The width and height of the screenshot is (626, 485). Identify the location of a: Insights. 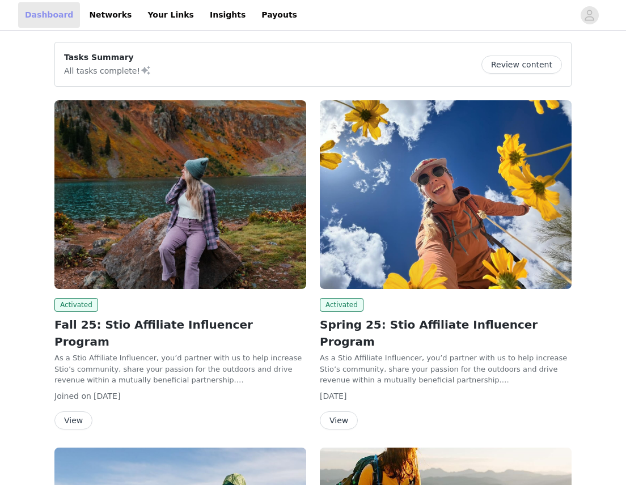
(227, 15).